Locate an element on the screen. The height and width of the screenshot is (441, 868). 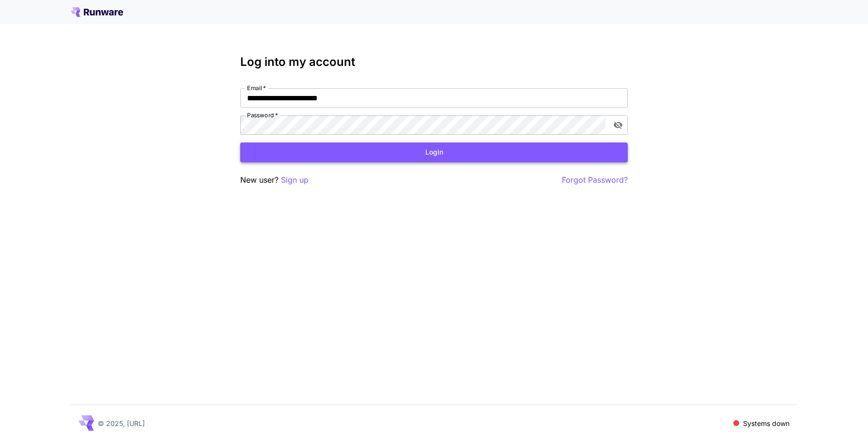
p: Forgot Password? is located at coordinates (594, 180).